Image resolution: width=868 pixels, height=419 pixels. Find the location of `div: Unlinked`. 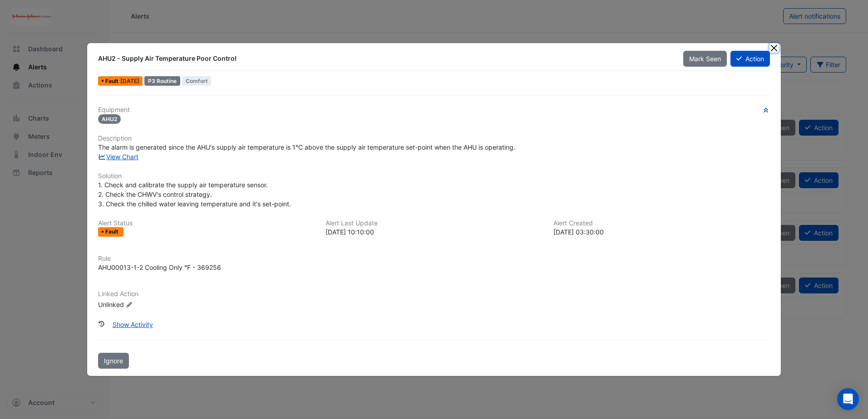

div: Unlinked is located at coordinates (152, 304).